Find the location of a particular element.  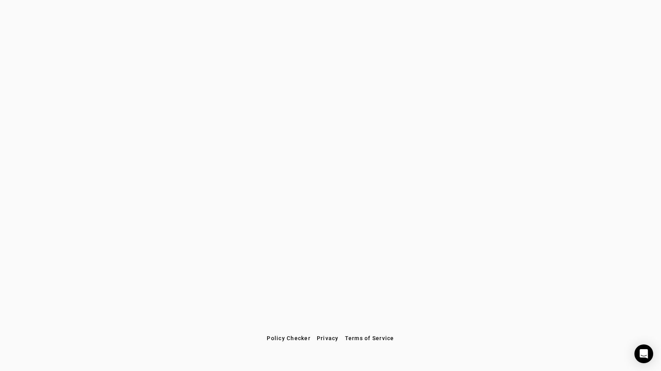

button: Policy Checker is located at coordinates (288, 338).